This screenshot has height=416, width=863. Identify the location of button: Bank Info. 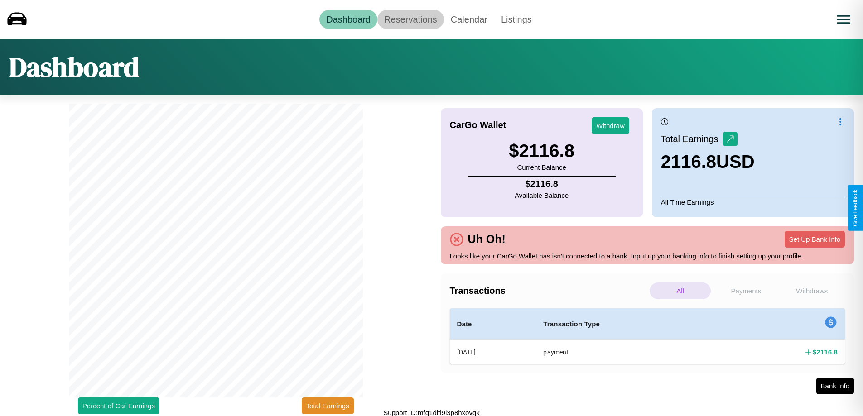
(835, 386).